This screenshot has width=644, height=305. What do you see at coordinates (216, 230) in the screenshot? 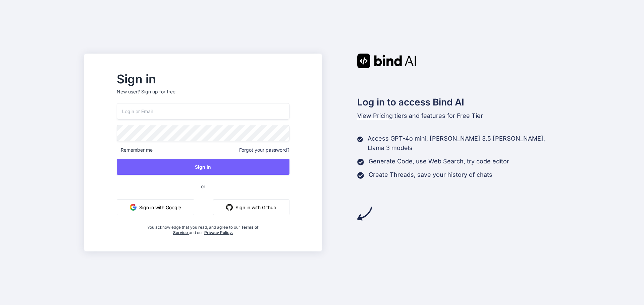
I see `a: Terms of Service` at bounding box center [216, 230].